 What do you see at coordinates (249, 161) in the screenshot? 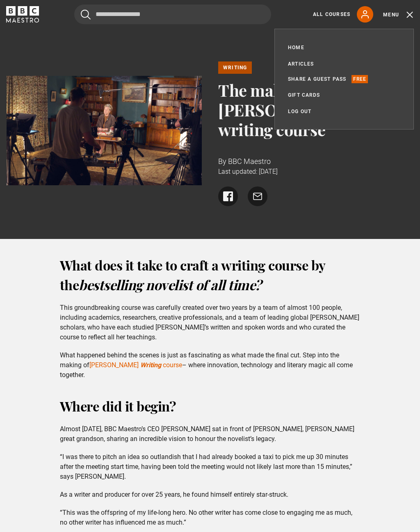
I see `span: BBC Maestro` at bounding box center [249, 161].